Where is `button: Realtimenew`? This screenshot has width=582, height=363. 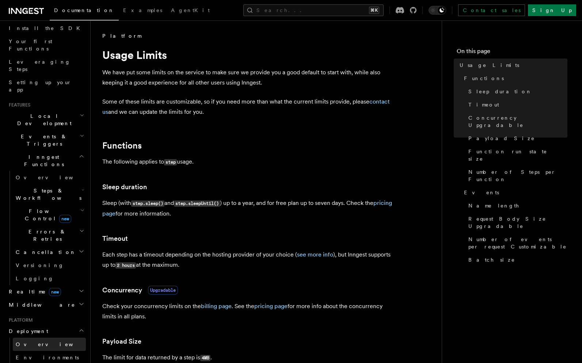
button: Realtimenew is located at coordinates (46, 291).